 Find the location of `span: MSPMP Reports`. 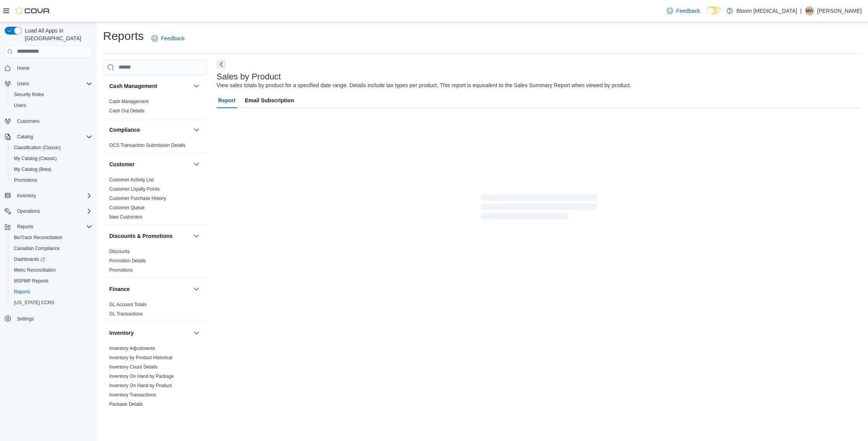

span: MSPMP Reports is located at coordinates (52, 281).